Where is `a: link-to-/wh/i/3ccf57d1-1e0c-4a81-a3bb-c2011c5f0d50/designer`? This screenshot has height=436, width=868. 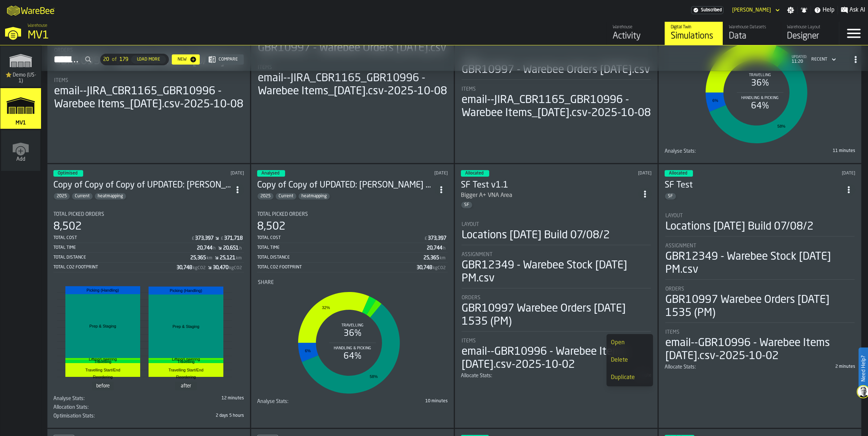 a: link-to-/wh/i/3ccf57d1-1e0c-4a81-a3bb-c2011c5f0d50/designer is located at coordinates (810, 33).